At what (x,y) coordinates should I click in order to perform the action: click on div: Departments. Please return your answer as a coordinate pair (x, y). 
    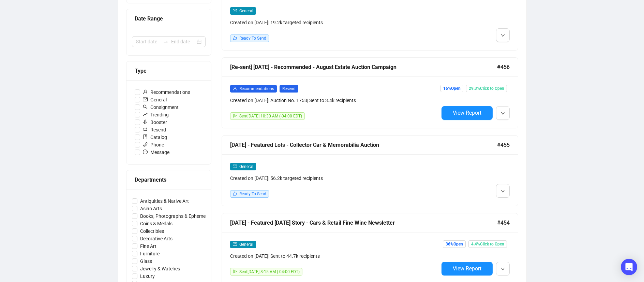
    Looking at the image, I should click on (168, 179).